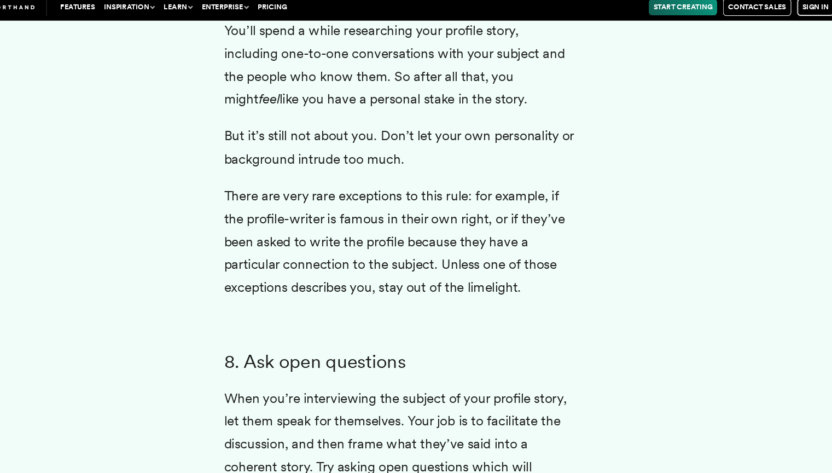  I want to click on a: Pricing, so click(297, 13).